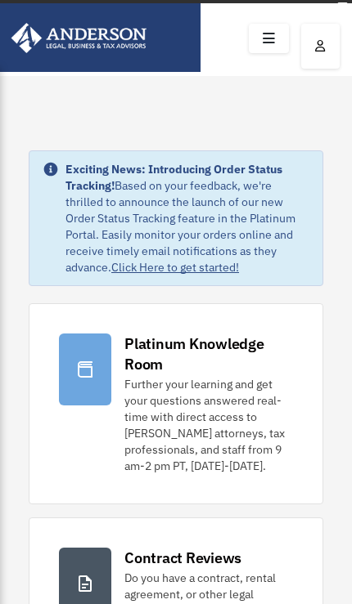 Image resolution: width=352 pixels, height=604 pixels. What do you see at coordinates (175, 267) in the screenshot?
I see `a: Click Here to get started!` at bounding box center [175, 267].